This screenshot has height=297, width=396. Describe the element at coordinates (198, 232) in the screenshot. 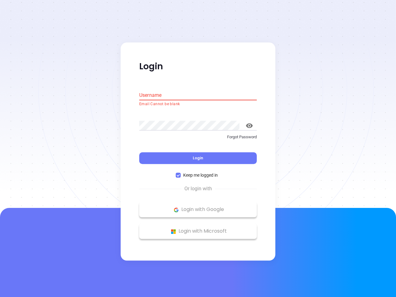

I see `button: Microsoft Logo Login with Microsoft` at that location.